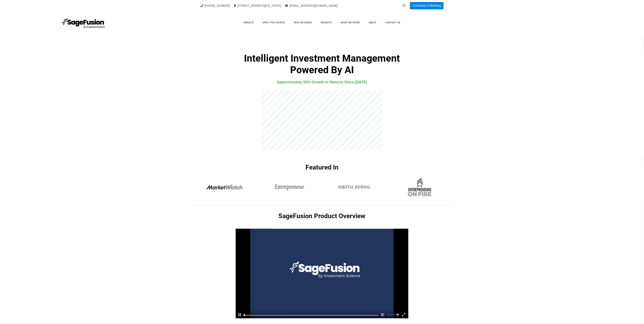 The width and height of the screenshot is (644, 324). What do you see at coordinates (83, 23) in the screenshot?
I see `img: SageFusion | Intelligent Investment Management` at bounding box center [83, 23].